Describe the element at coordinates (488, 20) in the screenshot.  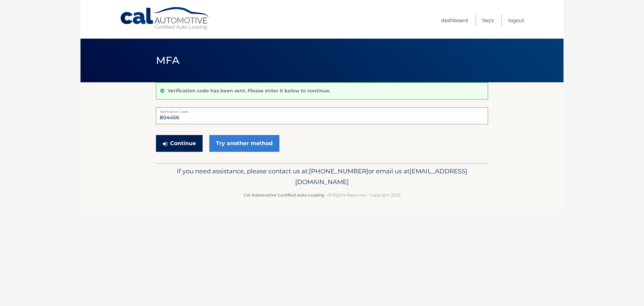
I see `a: FAQ's` at that location.